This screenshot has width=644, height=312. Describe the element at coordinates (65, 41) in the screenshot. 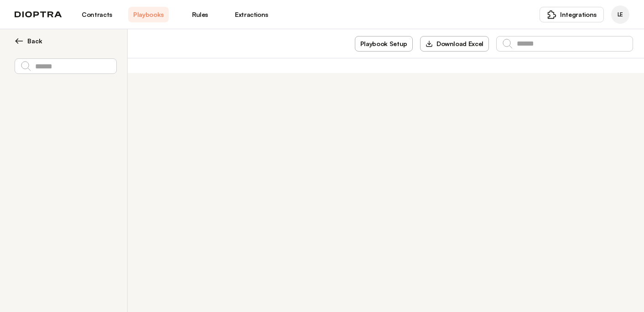

I see `button: Back` at that location.